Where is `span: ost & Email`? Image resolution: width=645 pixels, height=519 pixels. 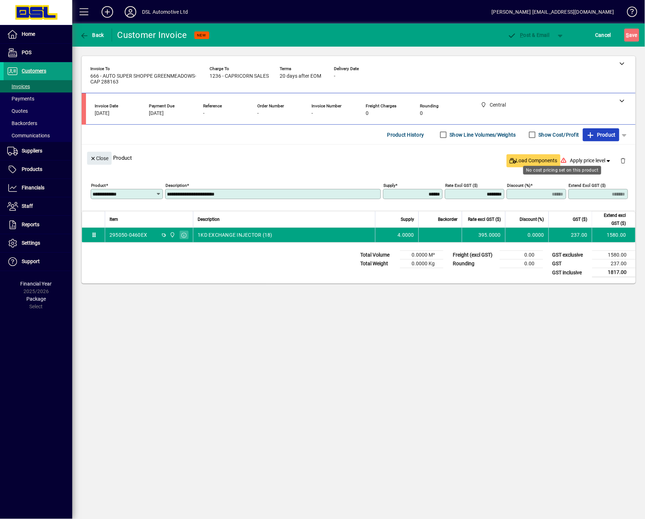 span: ost & Email is located at coordinates (529, 35).